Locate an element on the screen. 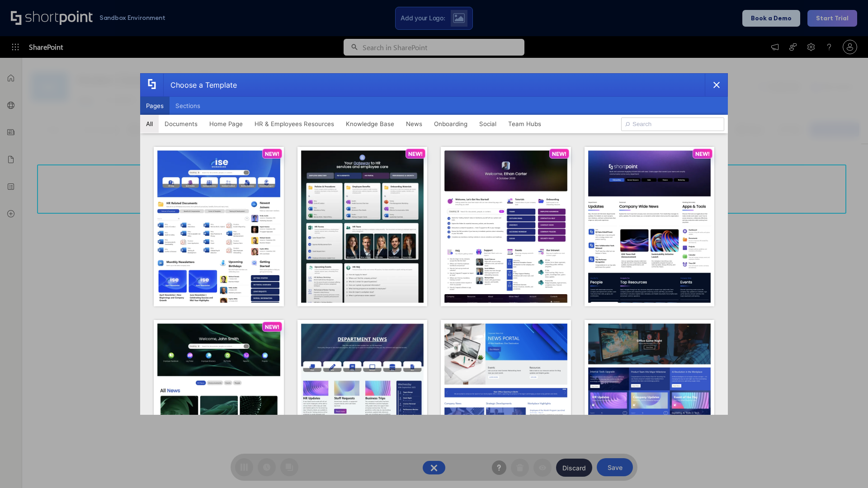  button: Knowledge Base is located at coordinates (370, 124).